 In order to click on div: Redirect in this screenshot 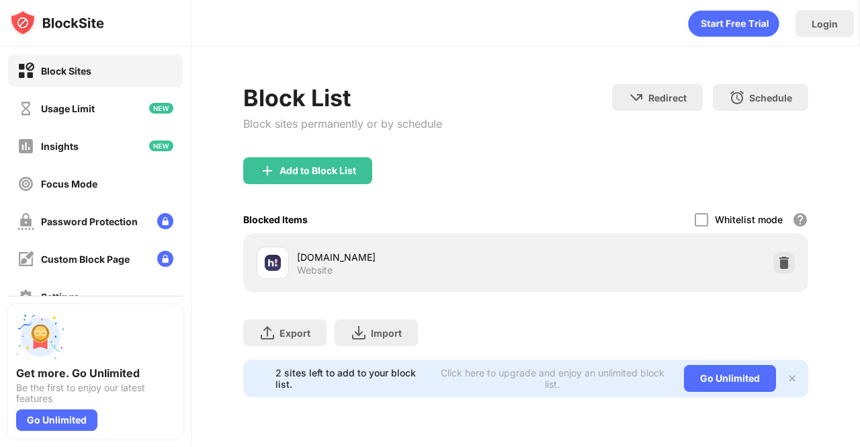, I will do `click(667, 97)`.